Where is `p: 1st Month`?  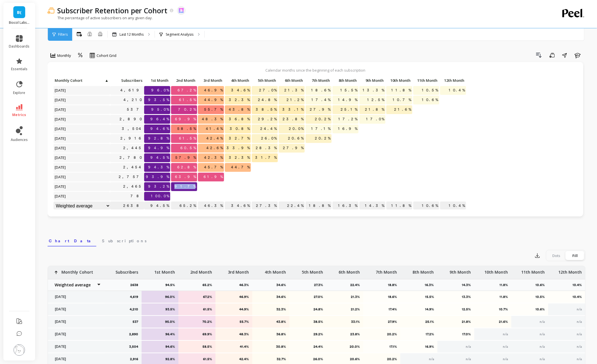
p: 1st Month is located at coordinates (165, 271).